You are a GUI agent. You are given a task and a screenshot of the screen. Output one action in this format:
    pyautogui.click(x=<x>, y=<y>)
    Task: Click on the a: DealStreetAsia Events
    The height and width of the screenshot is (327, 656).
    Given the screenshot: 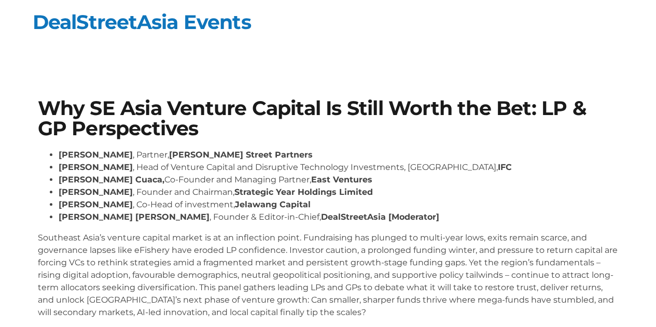 What is the action you would take?
    pyautogui.click(x=142, y=22)
    